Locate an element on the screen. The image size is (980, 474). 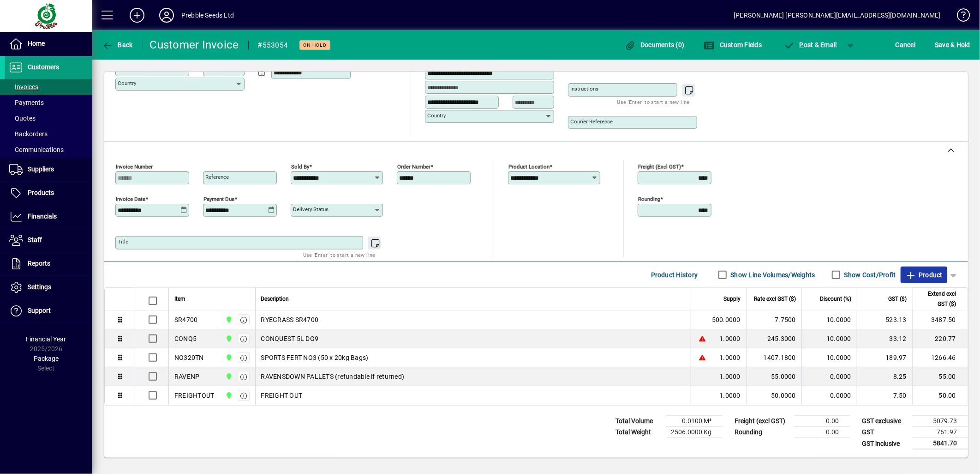
td: 5079.73 is located at coordinates (940, 421).